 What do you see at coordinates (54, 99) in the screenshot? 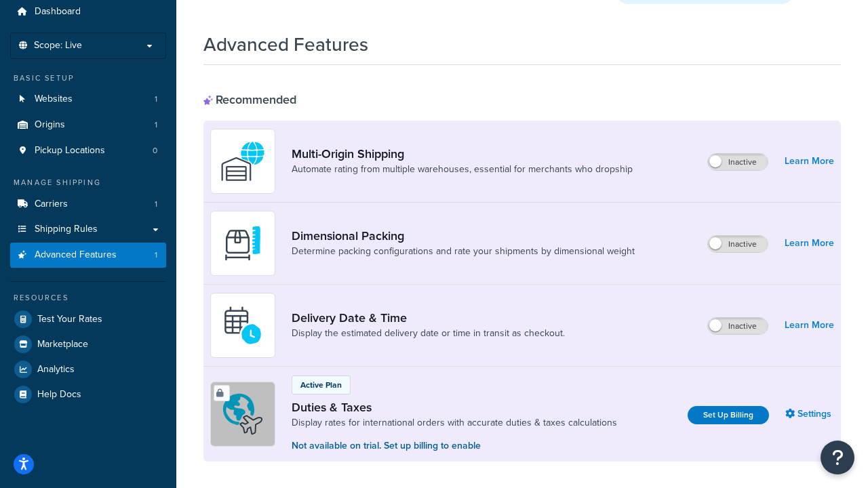
I see `span: Websites` at bounding box center [54, 99].